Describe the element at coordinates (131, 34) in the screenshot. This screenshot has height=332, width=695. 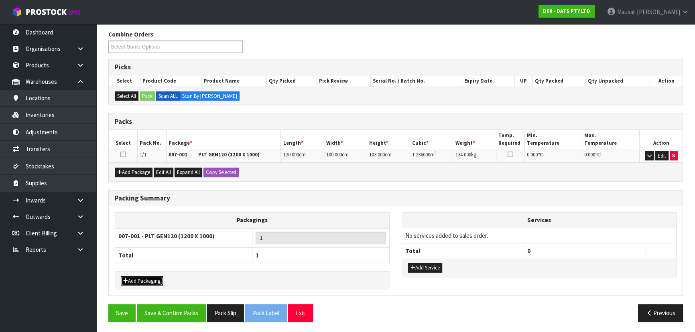
I see `label: Combine Orders` at that location.